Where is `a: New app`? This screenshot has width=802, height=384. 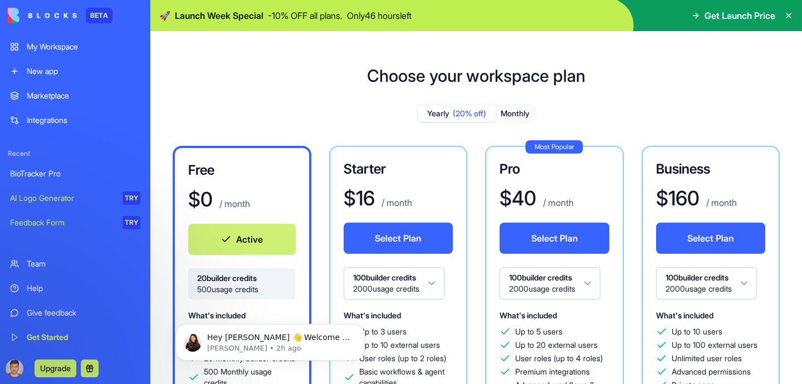 a: New app is located at coordinates (75, 71).